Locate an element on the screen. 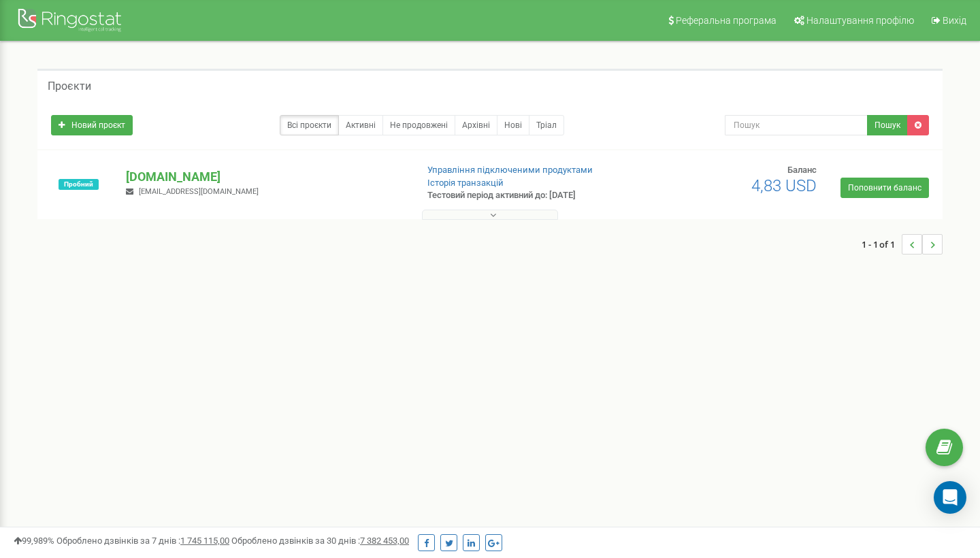 This screenshot has width=980, height=558. u: 7 382 453,00 is located at coordinates (384, 540).